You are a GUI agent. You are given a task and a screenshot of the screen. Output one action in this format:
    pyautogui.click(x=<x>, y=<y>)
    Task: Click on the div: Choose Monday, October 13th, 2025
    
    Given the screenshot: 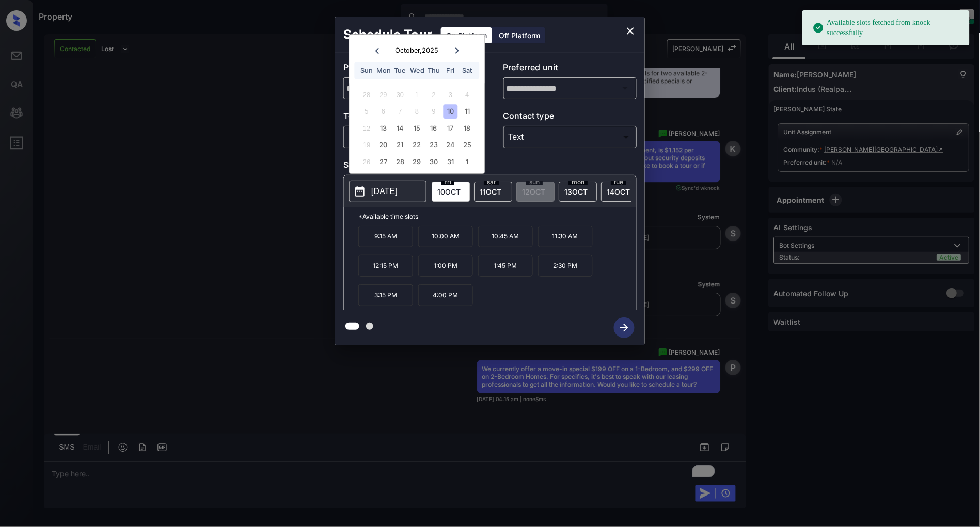 What is the action you would take?
    pyautogui.click(x=383, y=128)
    